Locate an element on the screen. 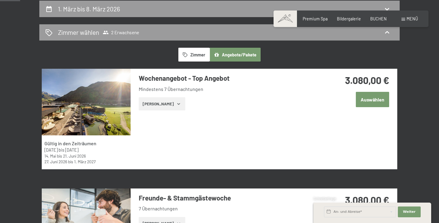 The height and width of the screenshot is (223, 439). h3: Wochenangebot - Top Angebot is located at coordinates (228, 78).